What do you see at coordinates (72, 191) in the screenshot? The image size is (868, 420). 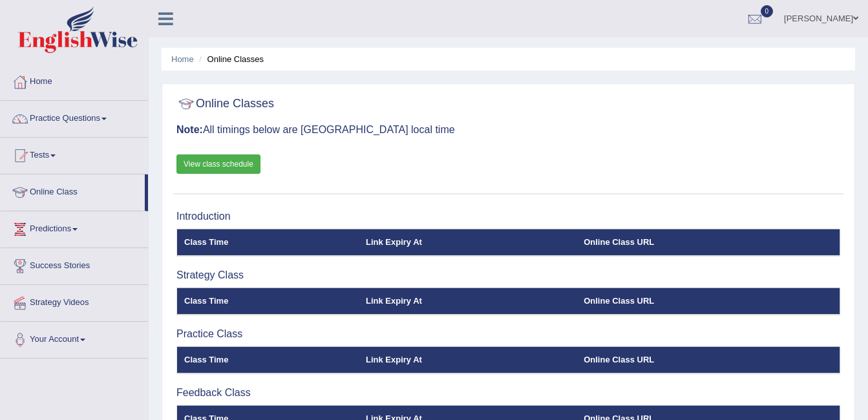 I see `a: Online Class` at bounding box center [72, 191].